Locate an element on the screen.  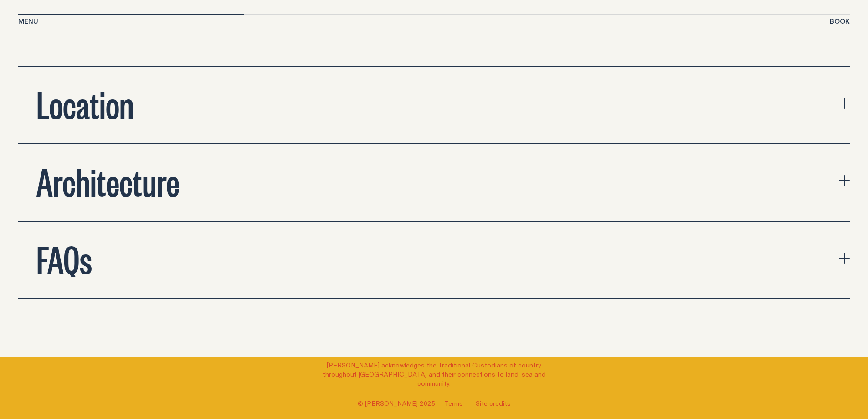
h2: Architecture is located at coordinates (108, 181).